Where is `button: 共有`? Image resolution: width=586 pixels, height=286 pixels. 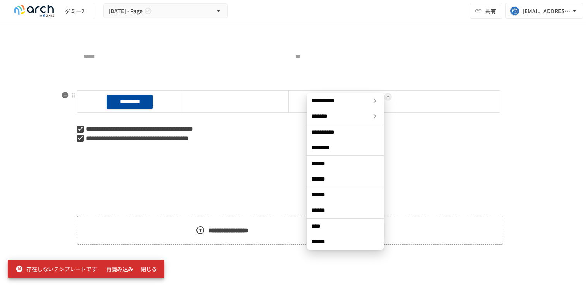 button: 共有 is located at coordinates (486, 11).